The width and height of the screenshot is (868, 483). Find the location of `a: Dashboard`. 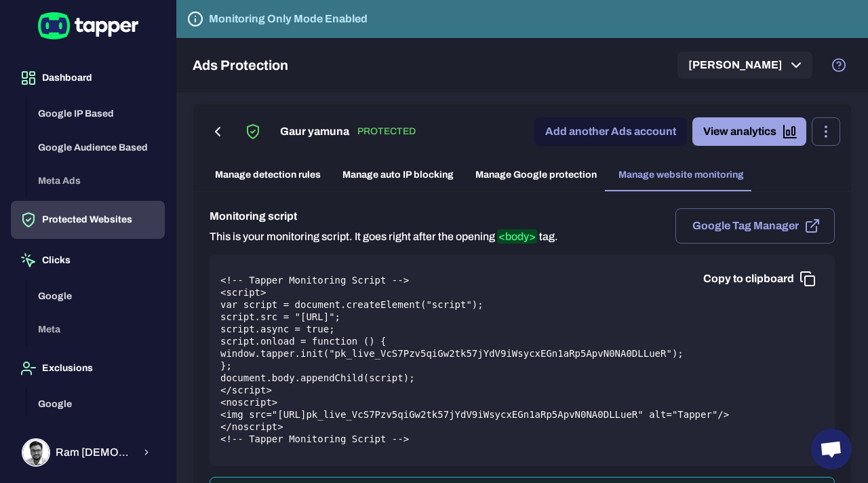

a: Dashboard is located at coordinates (87, 76).